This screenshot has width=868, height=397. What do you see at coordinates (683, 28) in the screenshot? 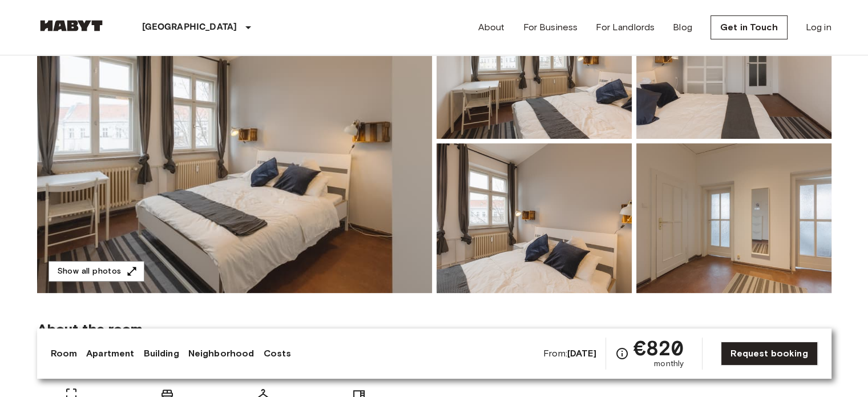
I see `a: Blog` at bounding box center [683, 28].